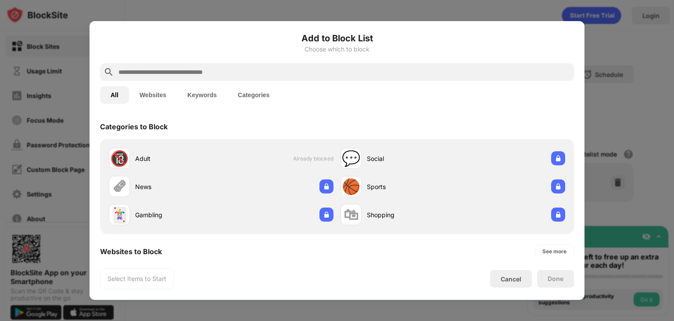  I want to click on button: Keywords, so click(202, 95).